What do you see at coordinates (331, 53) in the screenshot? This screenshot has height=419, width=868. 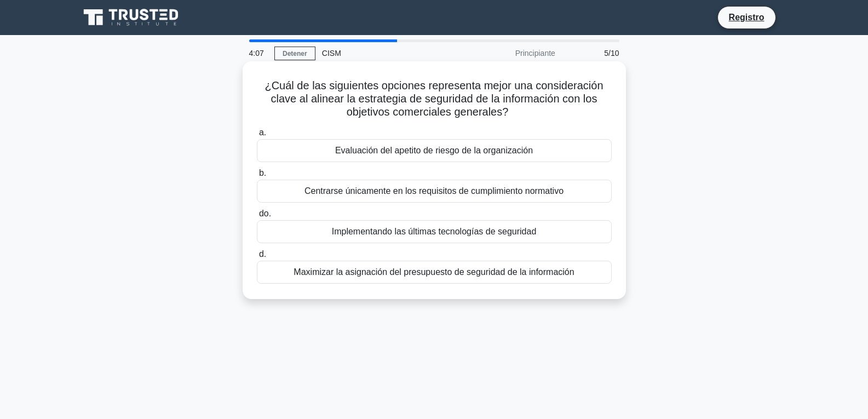 I see `font: CISM` at bounding box center [331, 53].